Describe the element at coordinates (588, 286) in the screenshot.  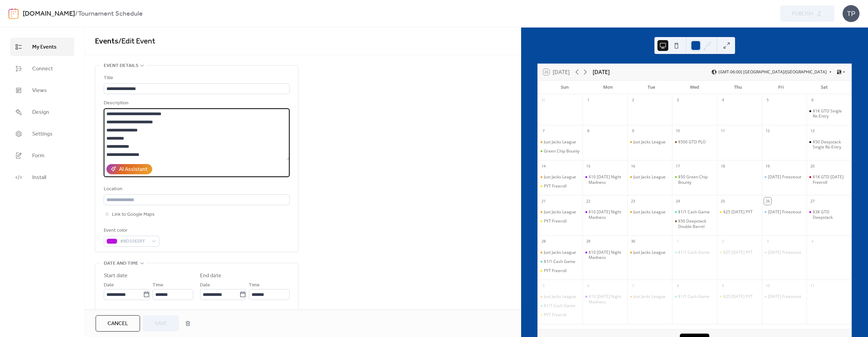
I see `div: 6` at that location.